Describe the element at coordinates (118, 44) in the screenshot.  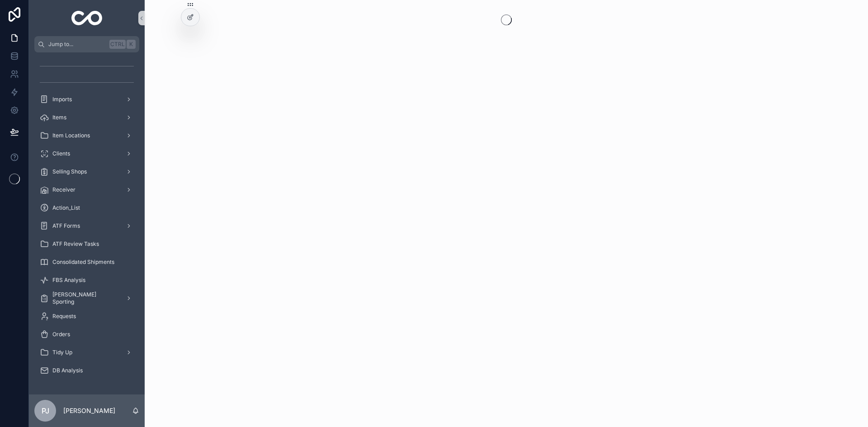
I see `span: Ctrl` at that location.